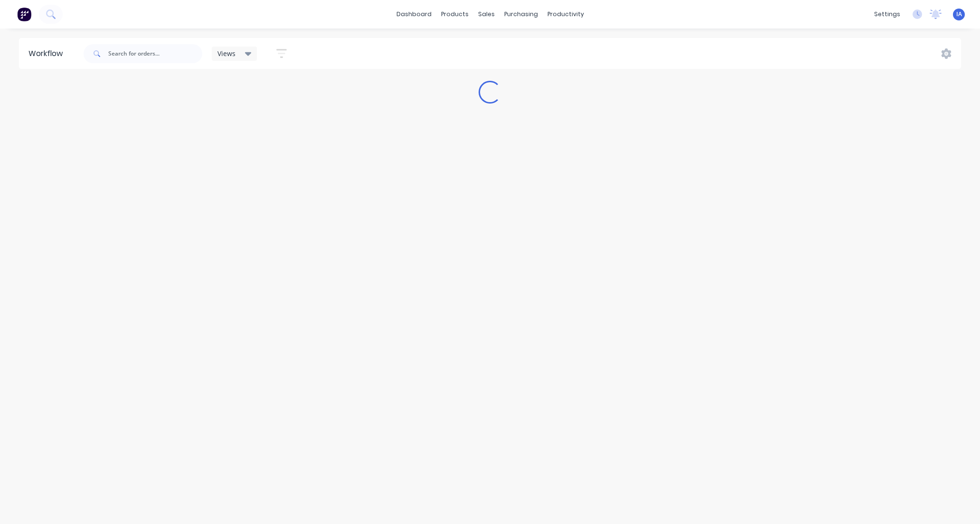  Describe the element at coordinates (24, 14) in the screenshot. I see `img: Factory` at that location.